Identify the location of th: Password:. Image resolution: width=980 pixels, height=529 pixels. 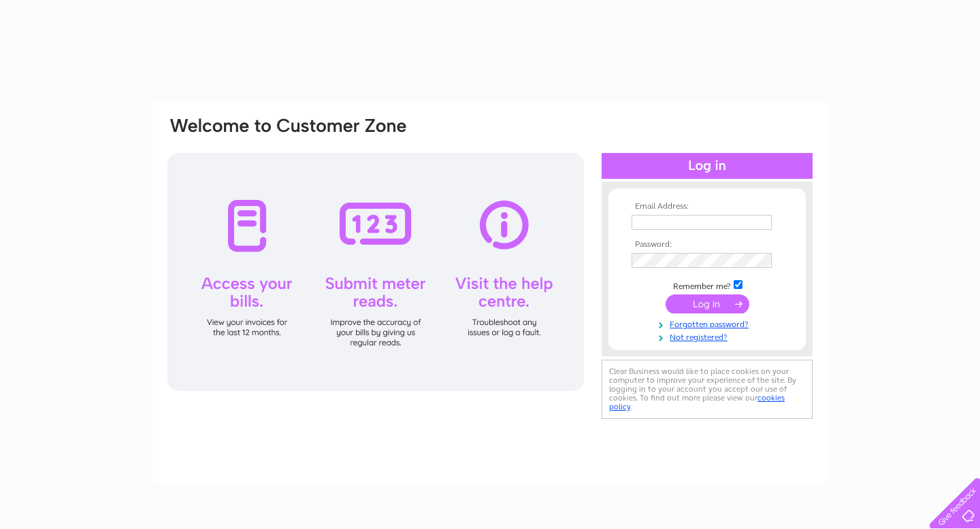
(707, 245).